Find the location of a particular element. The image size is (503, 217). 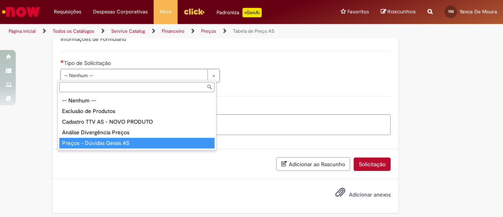

div: Cadastro TTV AS - NOVO PRODUTO is located at coordinates (137, 122).